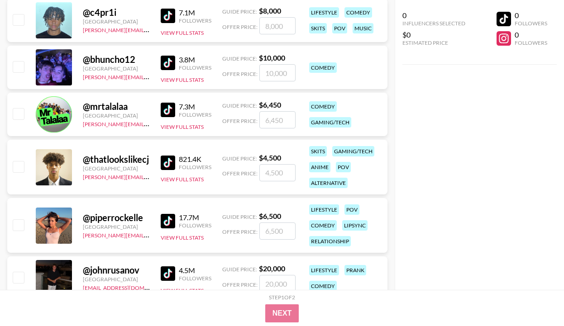 The width and height of the screenshot is (564, 326). Describe the element at coordinates (270, 158) in the screenshot. I see `strong: $ 4,500` at that location.